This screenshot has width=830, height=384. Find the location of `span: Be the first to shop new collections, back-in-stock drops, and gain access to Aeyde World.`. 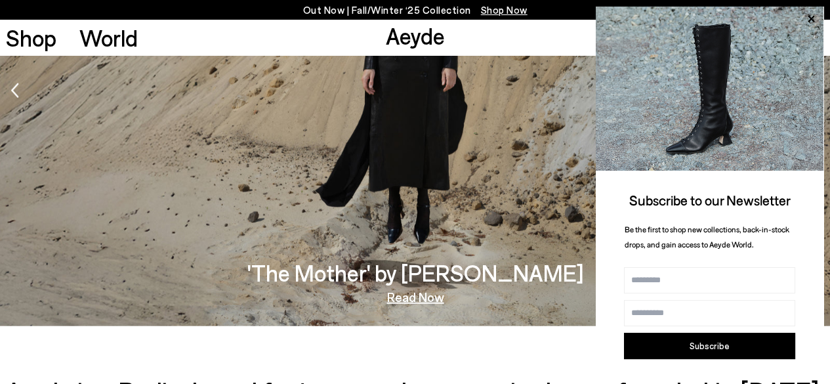

span: Be the first to shop new collections, back-in-stock drops, and gain access to Aeyde World. is located at coordinates (707, 236).